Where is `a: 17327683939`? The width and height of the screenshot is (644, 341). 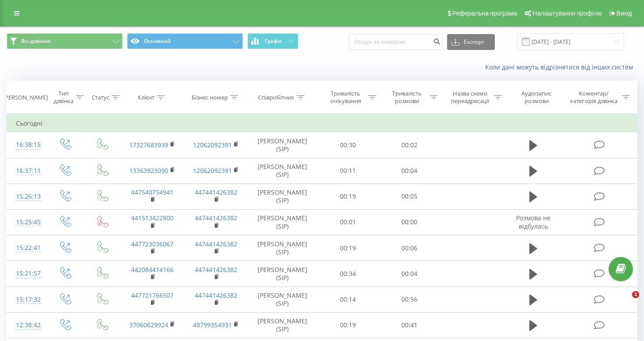 a: 17327683939 is located at coordinates (149, 144).